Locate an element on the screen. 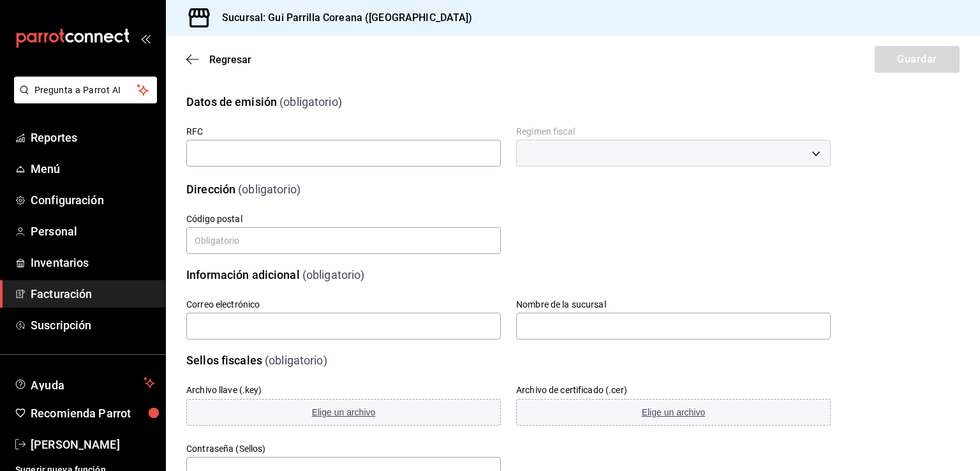  label: Archivo llave (.key) is located at coordinates (224, 390).